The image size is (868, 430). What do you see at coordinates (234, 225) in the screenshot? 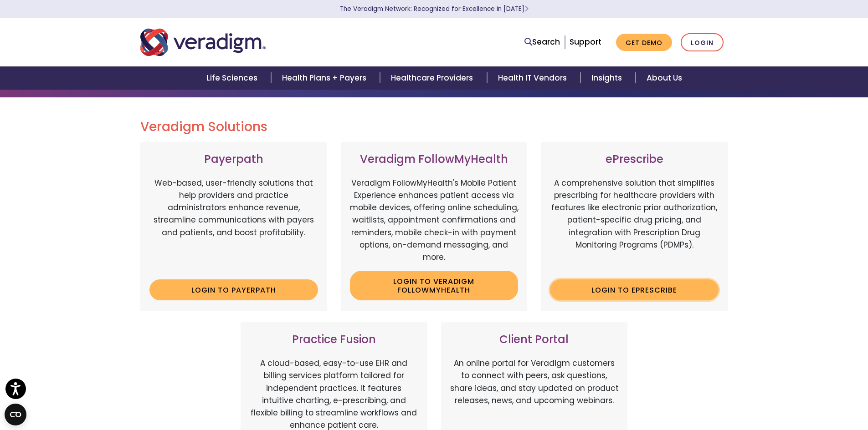
I see `p: Web-based, user-friendly solutions that help providers and practice administrators enhance revenu...` at bounding box center [234, 225].